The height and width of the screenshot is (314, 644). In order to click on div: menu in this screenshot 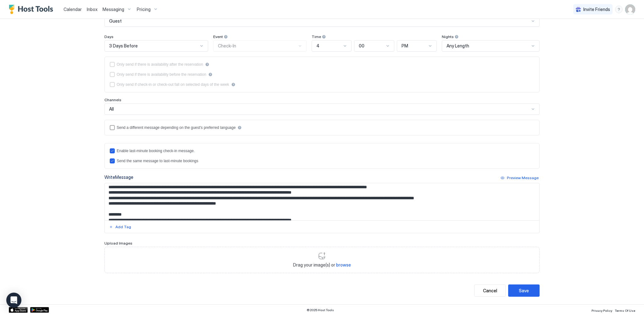, I will do `click(619, 10)`.